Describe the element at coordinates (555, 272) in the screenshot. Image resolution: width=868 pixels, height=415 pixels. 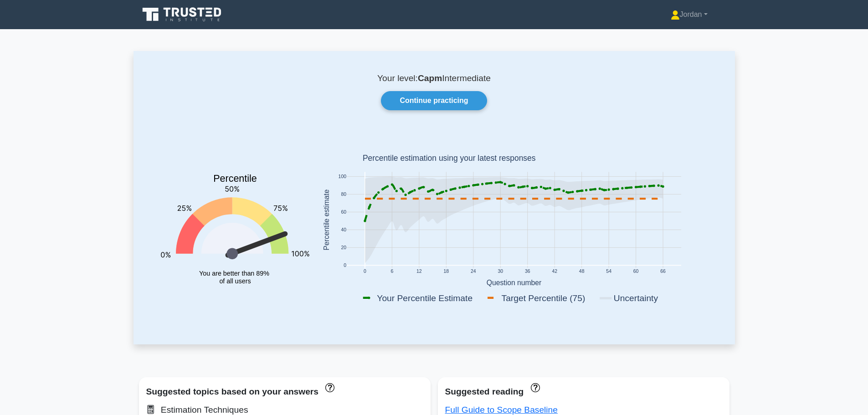
I see `text: 42` at that location.